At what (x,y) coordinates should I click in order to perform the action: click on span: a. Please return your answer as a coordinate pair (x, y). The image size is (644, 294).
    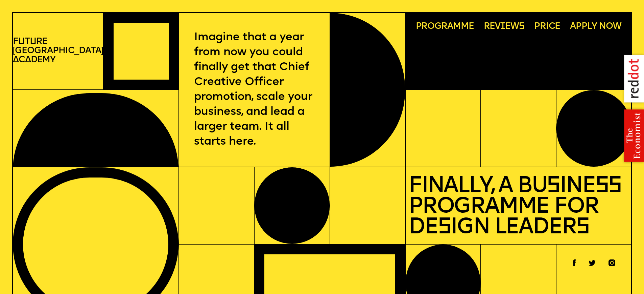
    Looking at the image, I should click on (27, 60).